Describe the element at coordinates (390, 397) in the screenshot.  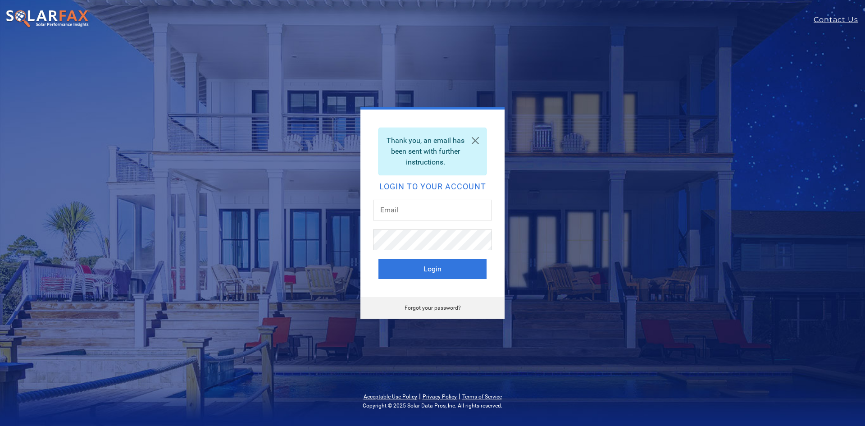
I see `a: Acceptable Use Policy` at that location.